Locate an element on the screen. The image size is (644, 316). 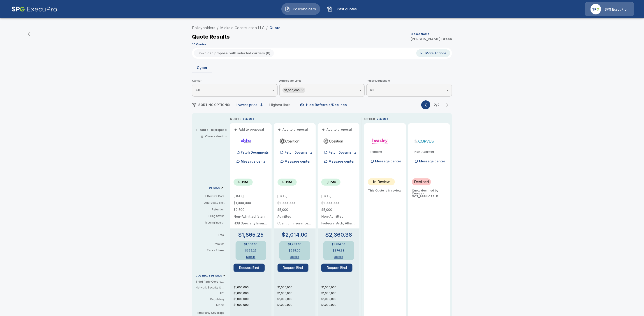
span: SORTING OPTIONS: is located at coordinates (214, 104).